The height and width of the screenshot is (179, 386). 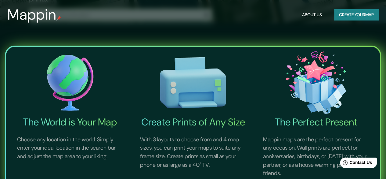 I want to click on img: The Perfect Present-icon, so click(x=316, y=82).